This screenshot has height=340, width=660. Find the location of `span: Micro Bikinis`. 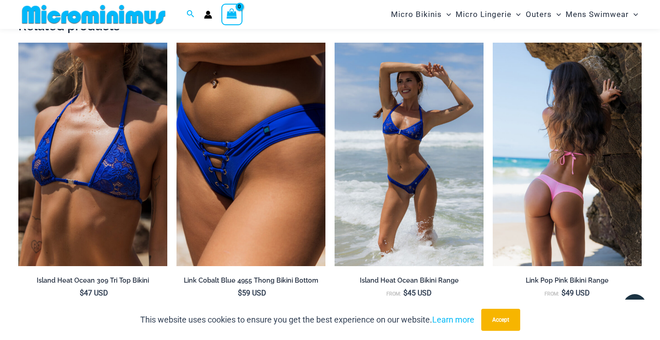

span: Micro Bikinis is located at coordinates (416, 14).